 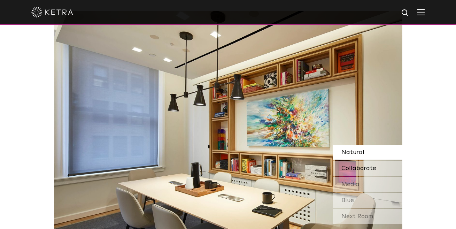 What do you see at coordinates (350, 184) in the screenshot?
I see `span: Media` at bounding box center [350, 184].